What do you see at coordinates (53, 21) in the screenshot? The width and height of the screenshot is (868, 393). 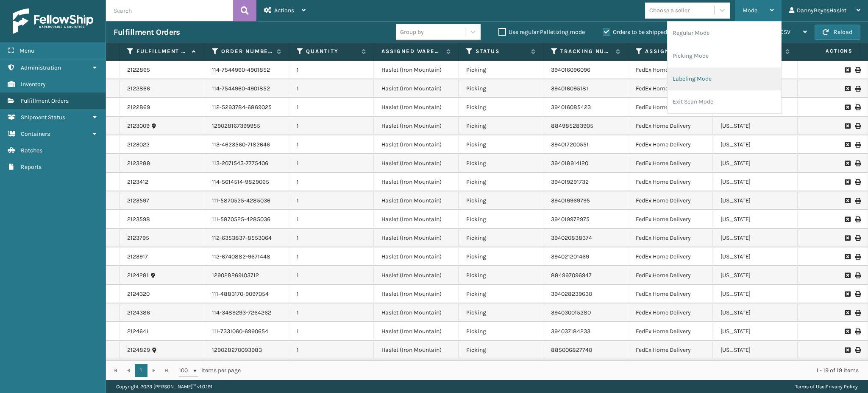 I see `img: logo` at bounding box center [53, 21].